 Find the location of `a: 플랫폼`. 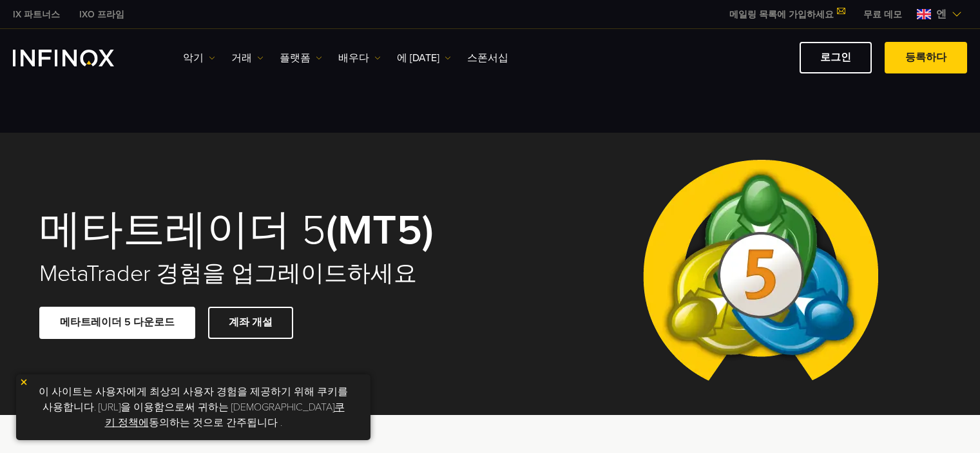

a: 플랫폼 is located at coordinates (301, 58).